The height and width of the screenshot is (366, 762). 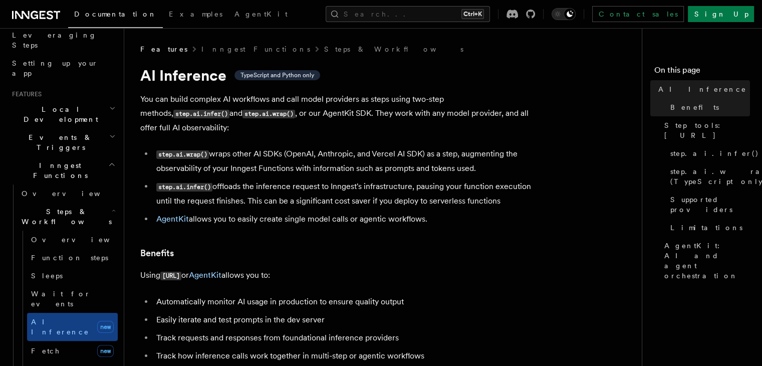 I want to click on a: Supported providers, so click(x=708, y=204).